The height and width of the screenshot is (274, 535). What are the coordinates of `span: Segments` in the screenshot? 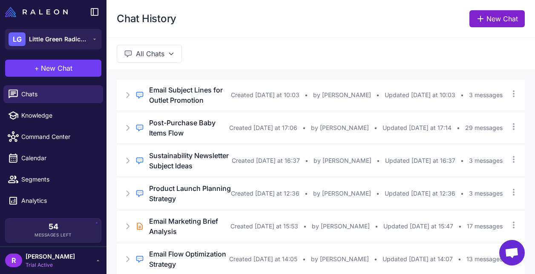 It's located at (59, 179).